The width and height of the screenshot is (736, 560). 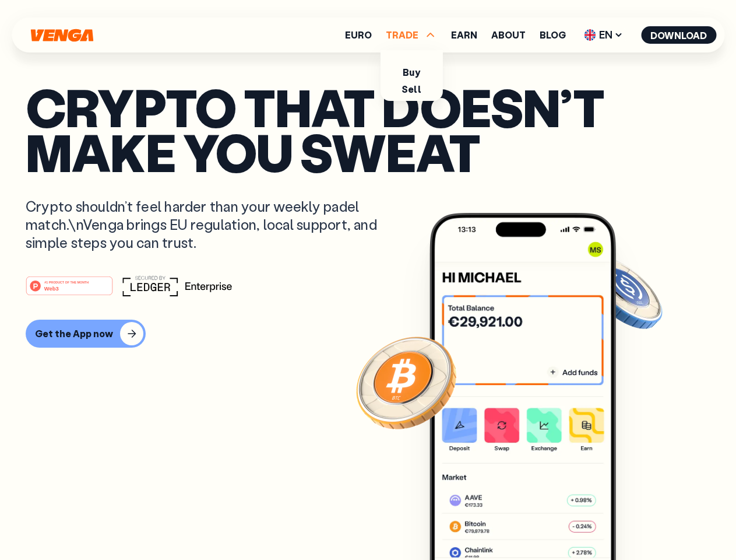 I want to click on img: flag-uk, so click(x=590, y=35).